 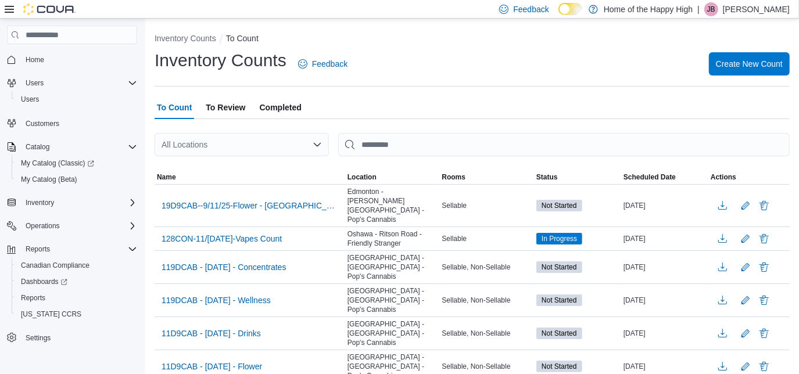 I want to click on button: Scheduled Date, so click(x=664, y=177).